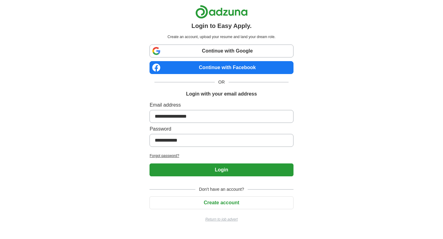 This screenshot has width=443, height=239. I want to click on a: Return to job advert, so click(221, 220).